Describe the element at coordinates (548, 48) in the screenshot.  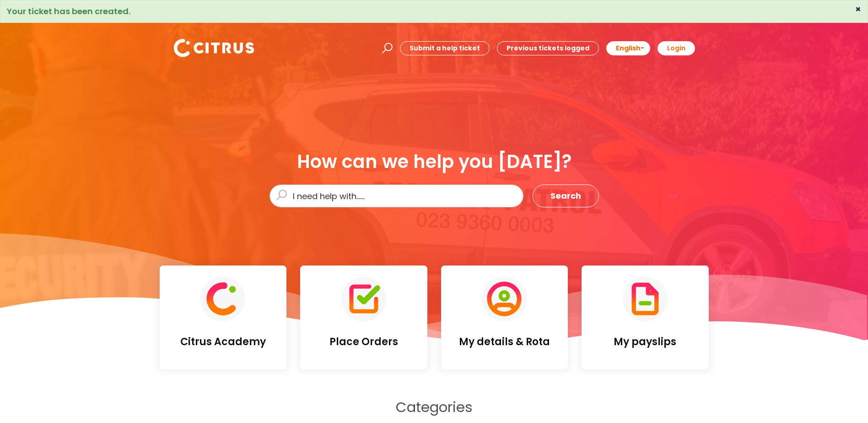
I see `a: Previous tickets logged` at that location.